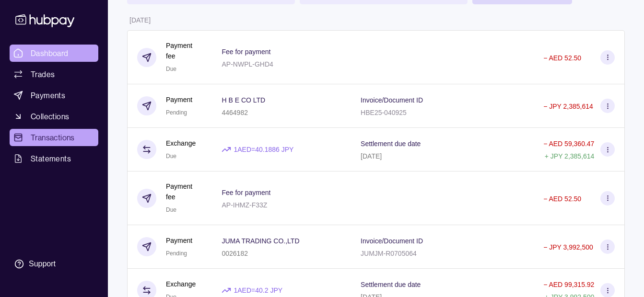 This screenshot has width=644, height=297. What do you see at coordinates (568, 247) in the screenshot?
I see `p: − JPY 3,992,500` at bounding box center [568, 247].